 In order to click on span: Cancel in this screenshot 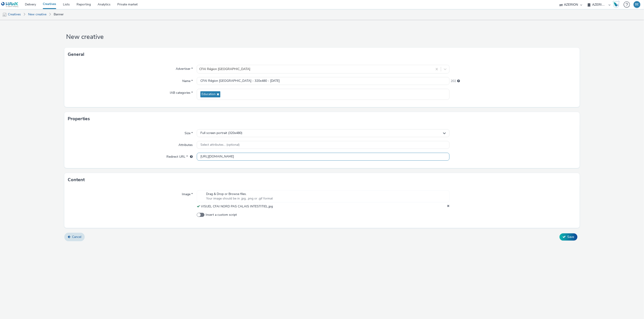, I will do `click(77, 237)`.